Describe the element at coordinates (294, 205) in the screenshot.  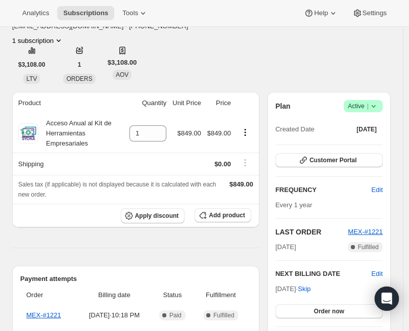
I see `span: Every 1 year` at that location.